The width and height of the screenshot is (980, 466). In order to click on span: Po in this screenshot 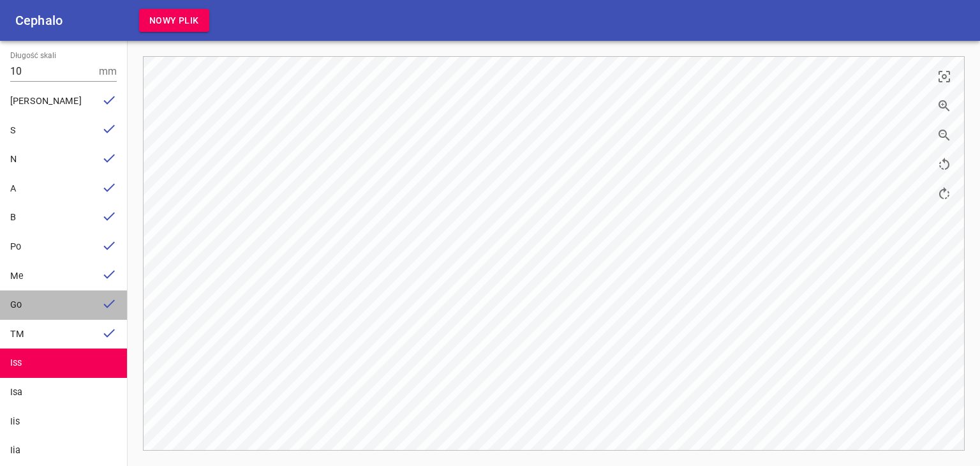, I will do `click(15, 247)`.